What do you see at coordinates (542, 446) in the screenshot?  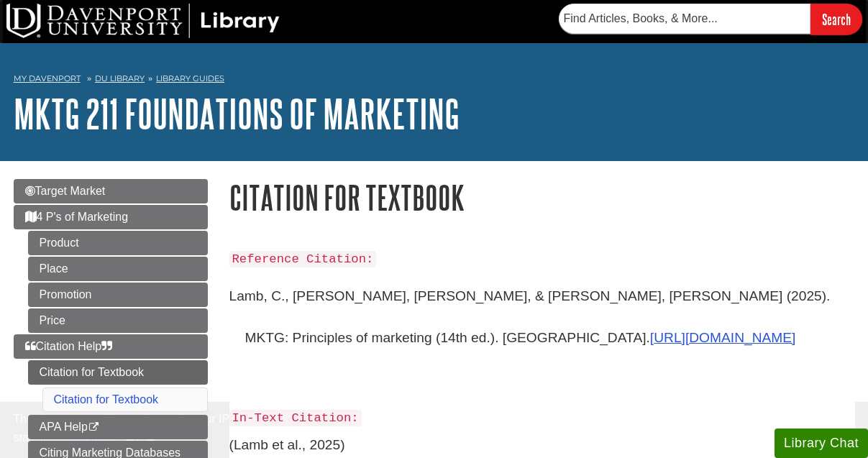 I see `p: (Lamb et al., 2025)` at bounding box center [542, 446].